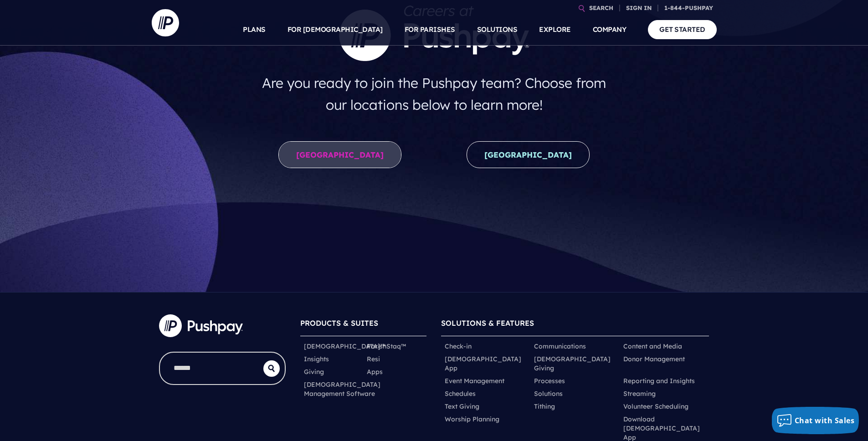  What do you see at coordinates (316, 359) in the screenshot?
I see `a: Insights` at bounding box center [316, 359].